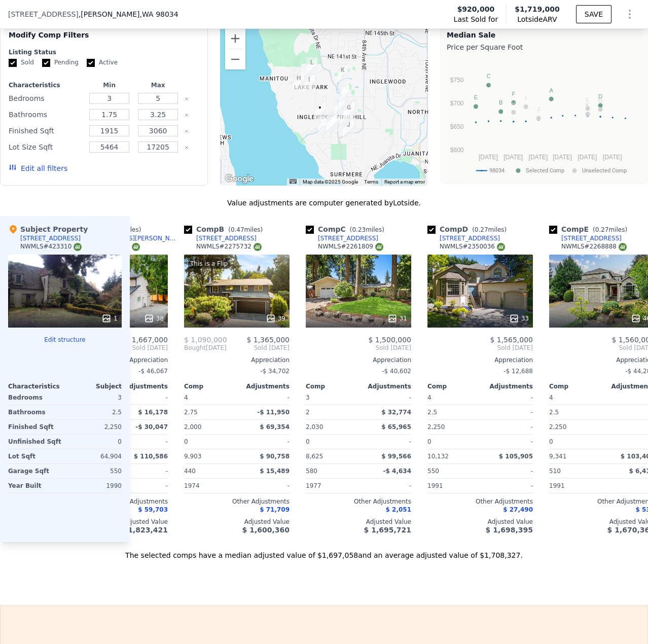 This screenshot has width=648, height=644. Describe the element at coordinates (600, 96) in the screenshot. I see `text: D` at that location.